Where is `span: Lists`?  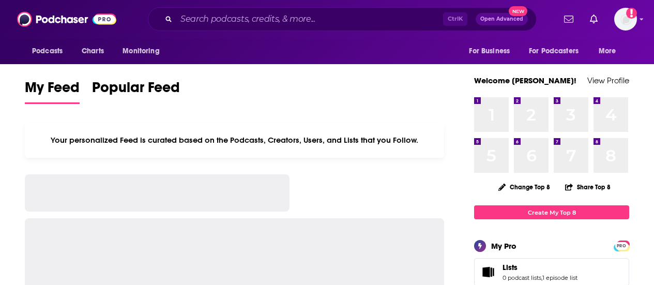 span: Lists is located at coordinates (510, 267).